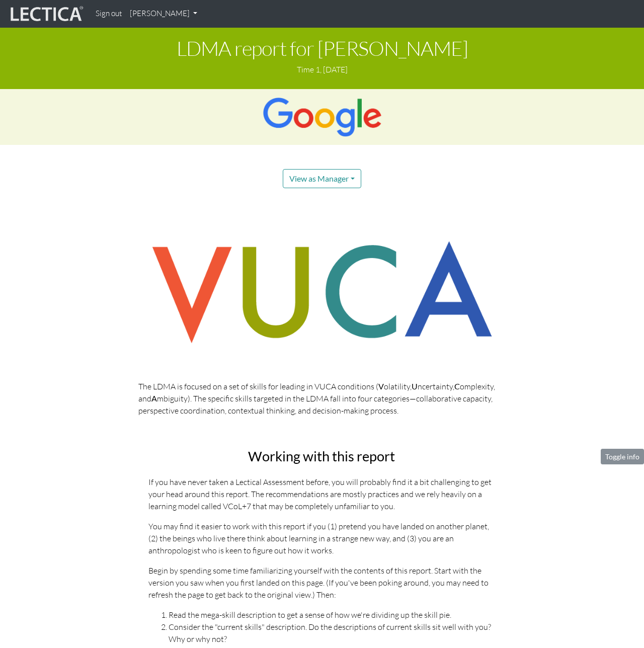 The height and width of the screenshot is (648, 644). I want to click on strong: U, so click(414, 386).